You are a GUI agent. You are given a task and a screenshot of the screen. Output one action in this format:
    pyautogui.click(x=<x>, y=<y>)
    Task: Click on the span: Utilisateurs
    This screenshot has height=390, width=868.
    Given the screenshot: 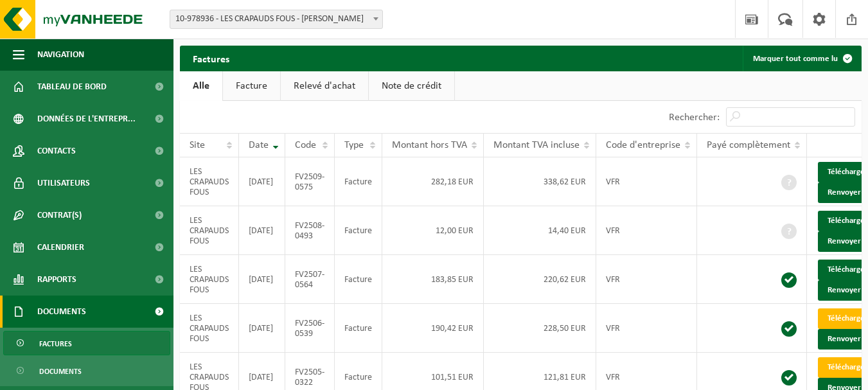 What is the action you would take?
    pyautogui.click(x=63, y=183)
    